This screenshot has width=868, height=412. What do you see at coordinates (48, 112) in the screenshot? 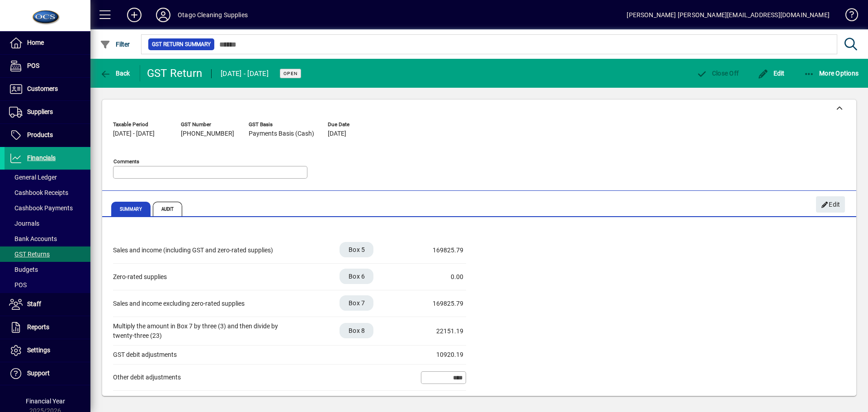
I see `a: Suppliers` at bounding box center [48, 112].